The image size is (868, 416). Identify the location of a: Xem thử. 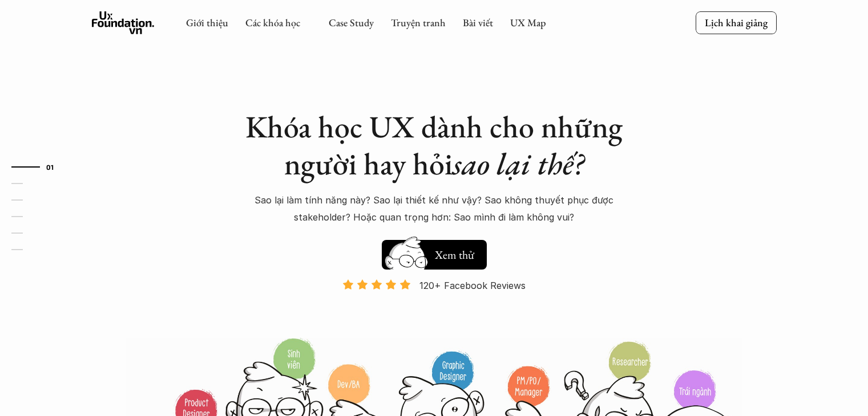
(434, 252).